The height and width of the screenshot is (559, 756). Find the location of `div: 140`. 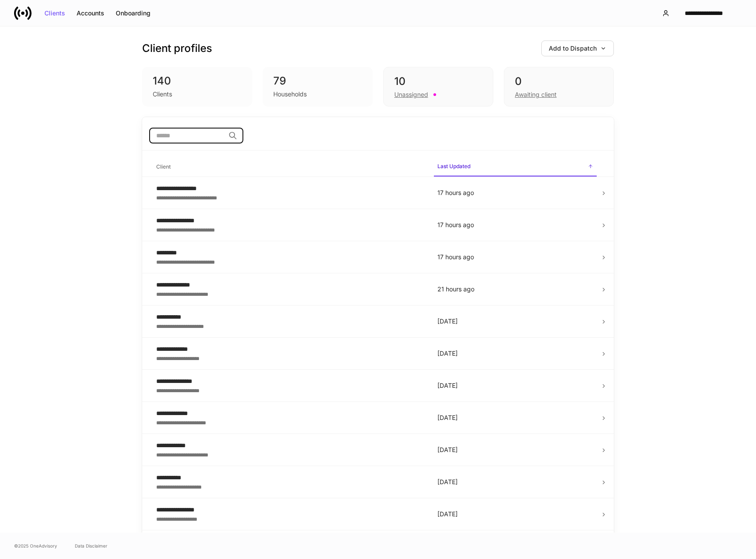

div: 140 is located at coordinates (197, 81).